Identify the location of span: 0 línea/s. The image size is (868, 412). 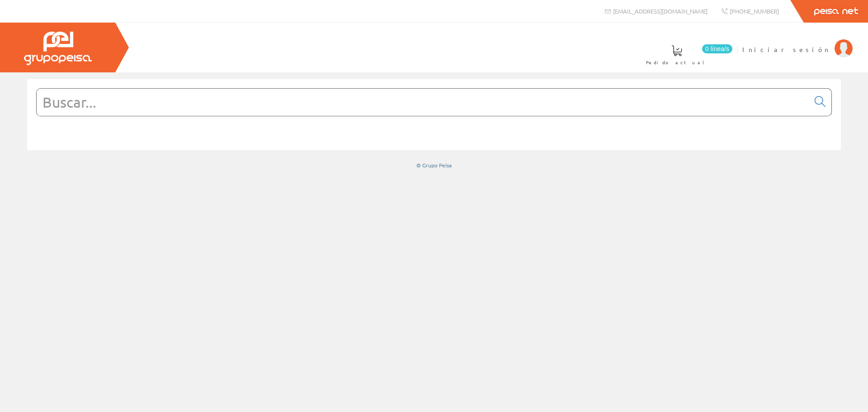
(717, 49).